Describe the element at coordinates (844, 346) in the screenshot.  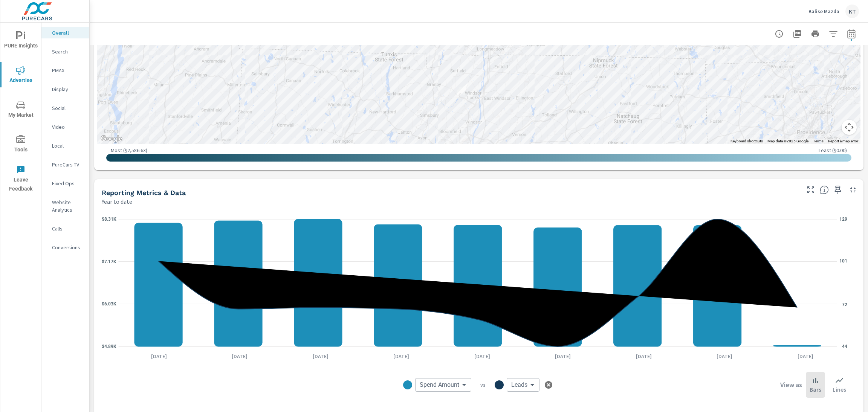
I see `text: 44` at that location.